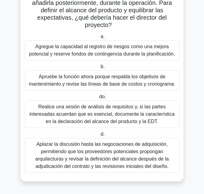 This screenshot has height=194, width=204. Describe the element at coordinates (102, 50) in the screenshot. I see `font: Agregue la capacidad al registro de riesgos como una mejora potencial y reserve fondos de conting...` at that location.